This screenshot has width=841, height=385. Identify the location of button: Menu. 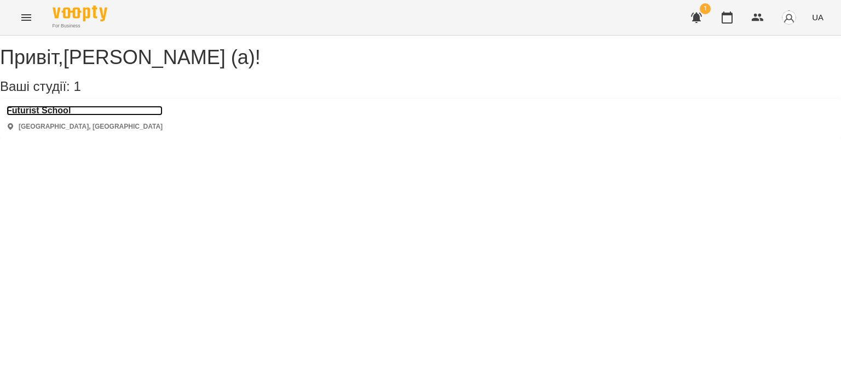
(26, 18).